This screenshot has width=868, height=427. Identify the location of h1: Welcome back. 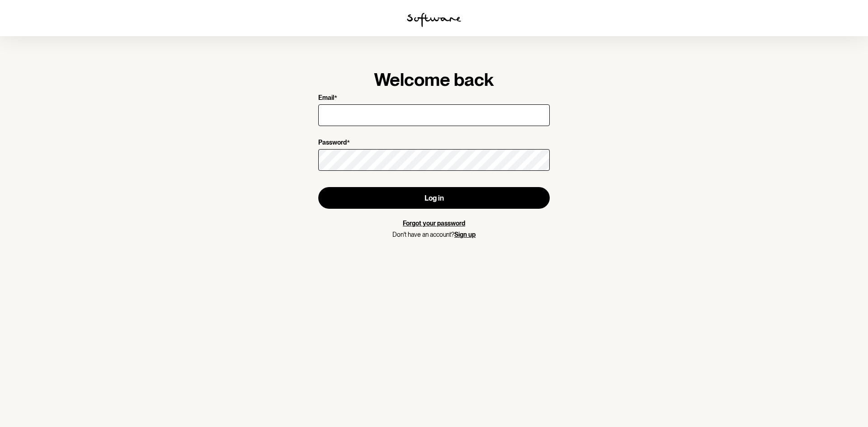
(434, 80).